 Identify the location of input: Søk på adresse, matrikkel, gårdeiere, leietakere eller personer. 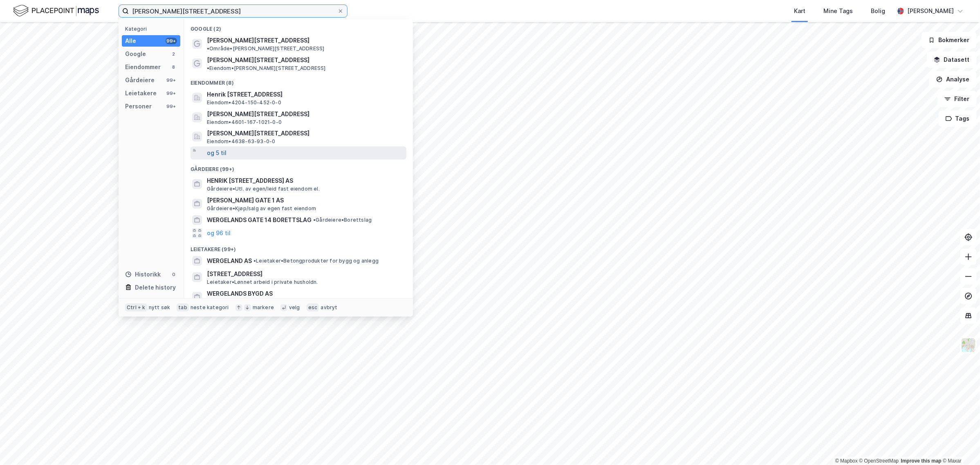
(233, 11).